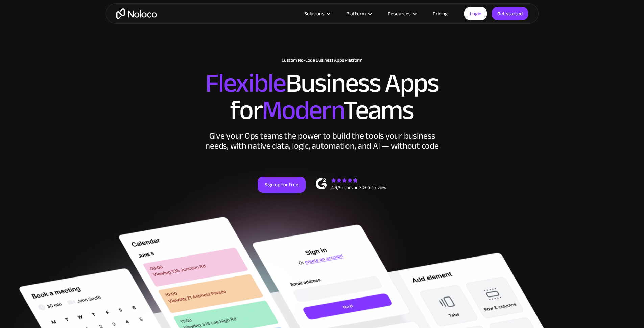 The height and width of the screenshot is (328, 644). Describe the element at coordinates (137, 14) in the screenshot. I see `a: home` at that location.